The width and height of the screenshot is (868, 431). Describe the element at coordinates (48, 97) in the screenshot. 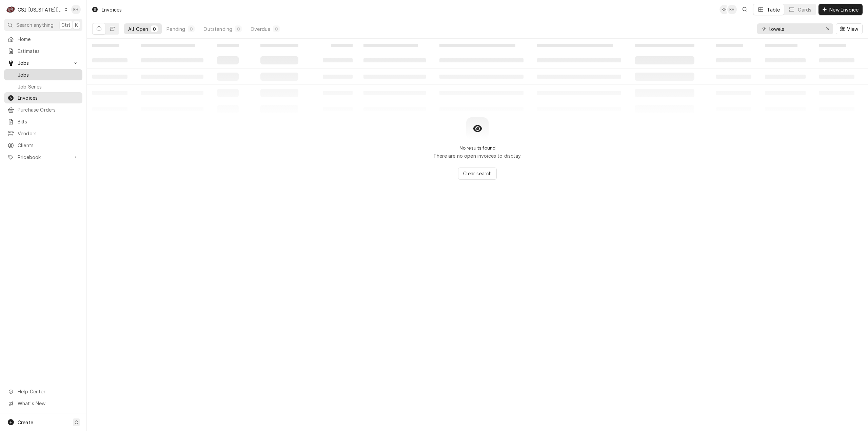

I see `span: Invoices` at that location.